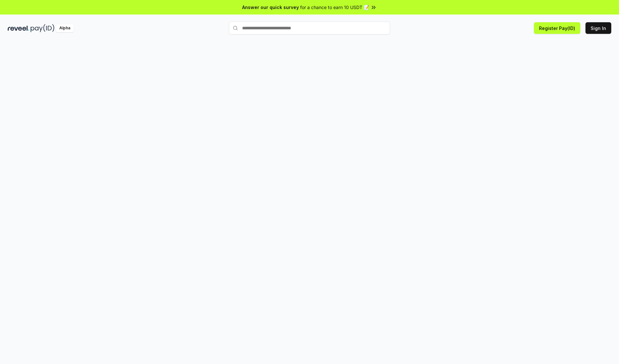 The image size is (619, 364). What do you see at coordinates (65, 28) in the screenshot?
I see `div: Alpha` at bounding box center [65, 28].